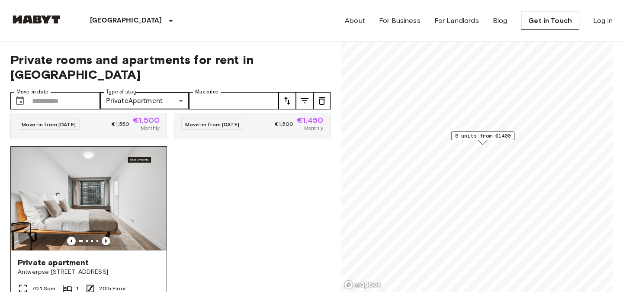  Describe the element at coordinates (400, 21) in the screenshot. I see `a: For Business` at that location.